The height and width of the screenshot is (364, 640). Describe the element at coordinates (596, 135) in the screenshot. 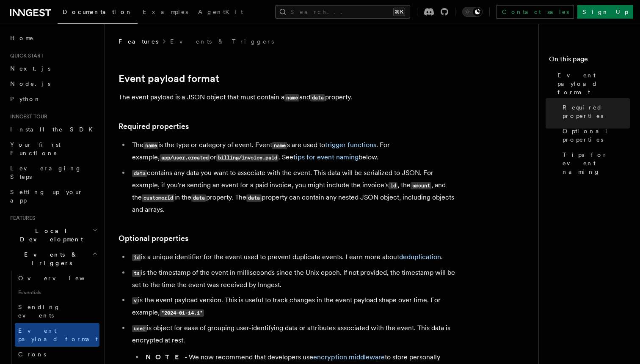

I see `span: Optional properties` at that location.